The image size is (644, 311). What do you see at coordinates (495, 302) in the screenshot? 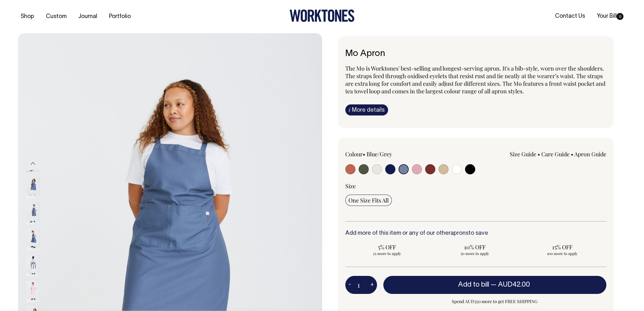
I see `span: Spend AUD350 more to get FREE SHIPPING` at bounding box center [495, 302].